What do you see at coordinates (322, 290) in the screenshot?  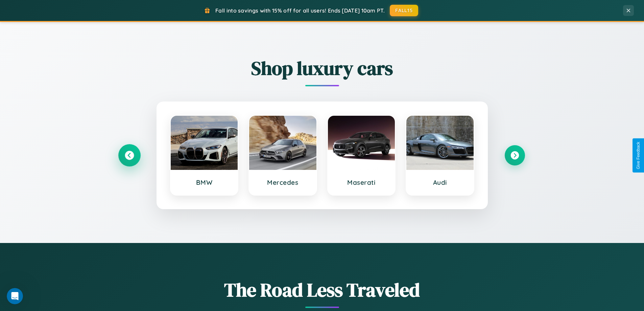 I see `h1: The Road Less Traveled` at bounding box center [322, 290].